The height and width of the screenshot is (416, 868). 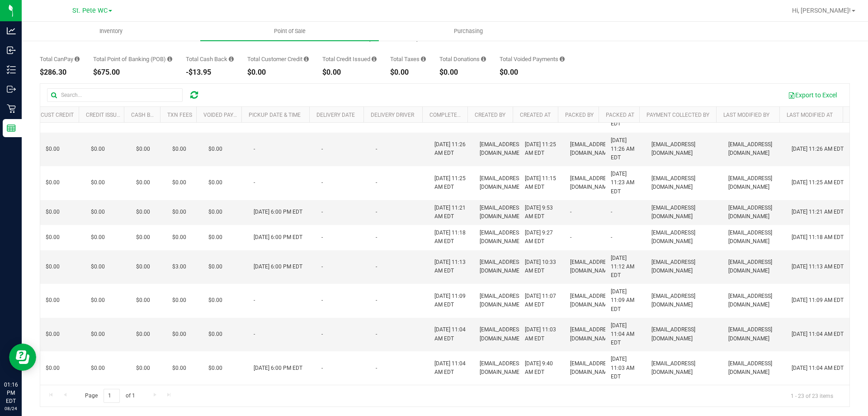 I want to click on a: Point of Sale, so click(x=289, y=31).